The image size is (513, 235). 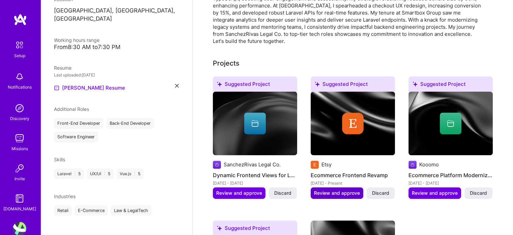 What do you see at coordinates (91, 210) in the screenshot?
I see `div: E-Commerce` at bounding box center [91, 210].